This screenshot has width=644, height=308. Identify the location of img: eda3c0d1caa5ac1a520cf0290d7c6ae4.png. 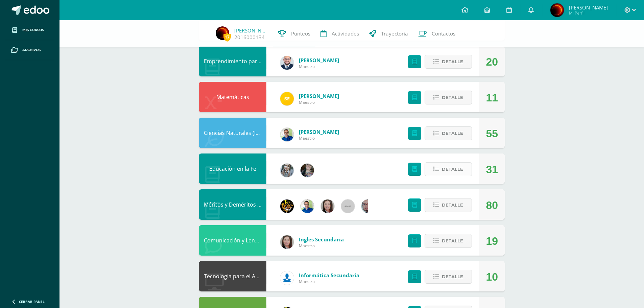
(287, 206).